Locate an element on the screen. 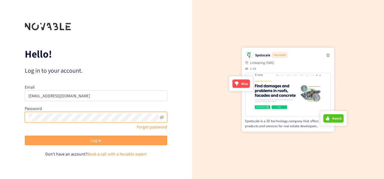  a: Book a call with a Novable expert is located at coordinates (117, 154).